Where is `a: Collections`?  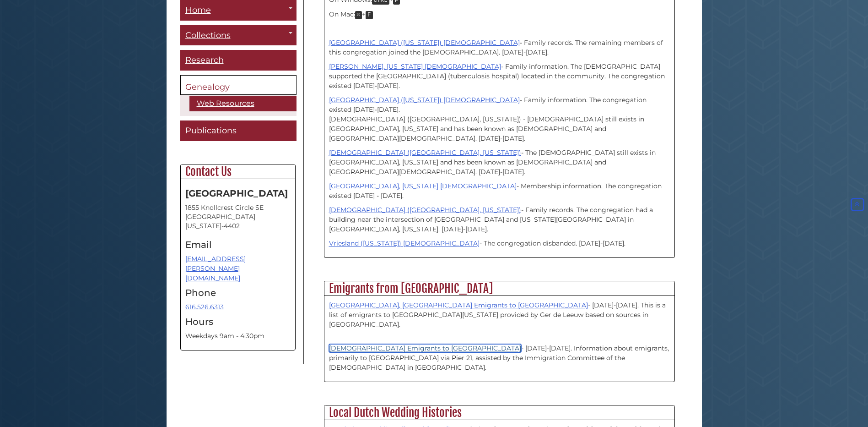 a: Collections is located at coordinates (238, 35).